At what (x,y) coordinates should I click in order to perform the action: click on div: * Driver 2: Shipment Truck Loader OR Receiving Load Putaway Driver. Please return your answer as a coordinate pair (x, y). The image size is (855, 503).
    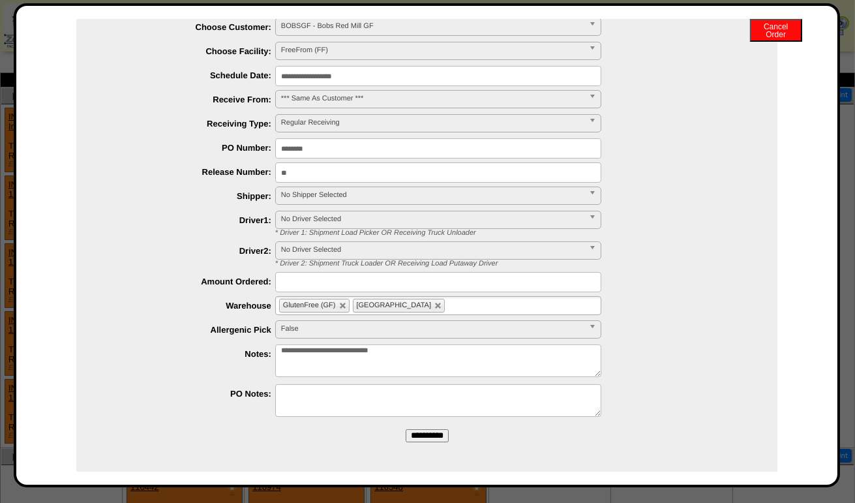
    Looking at the image, I should click on (521, 263).